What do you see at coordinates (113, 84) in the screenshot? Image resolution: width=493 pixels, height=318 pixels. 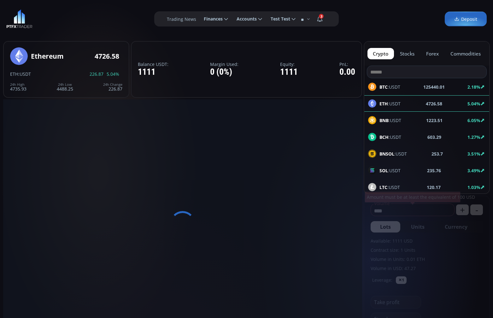 I see `div: 24h Change` at bounding box center [113, 84].